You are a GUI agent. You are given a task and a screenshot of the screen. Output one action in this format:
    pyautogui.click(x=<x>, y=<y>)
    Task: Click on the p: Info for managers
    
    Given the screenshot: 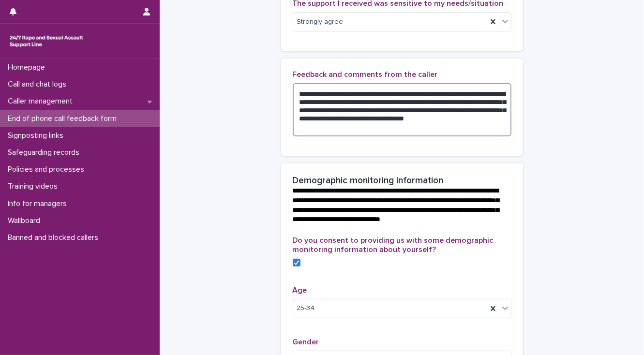 What is the action you would take?
    pyautogui.click(x=39, y=204)
    